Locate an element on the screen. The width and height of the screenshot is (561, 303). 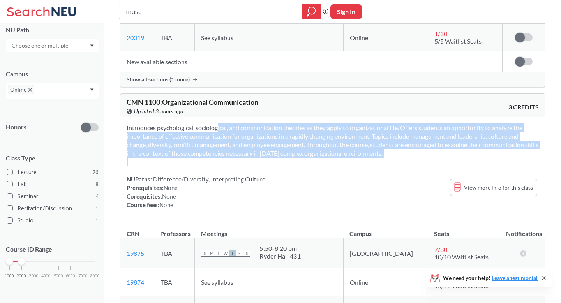
span: 4000 is located at coordinates (46, 276).